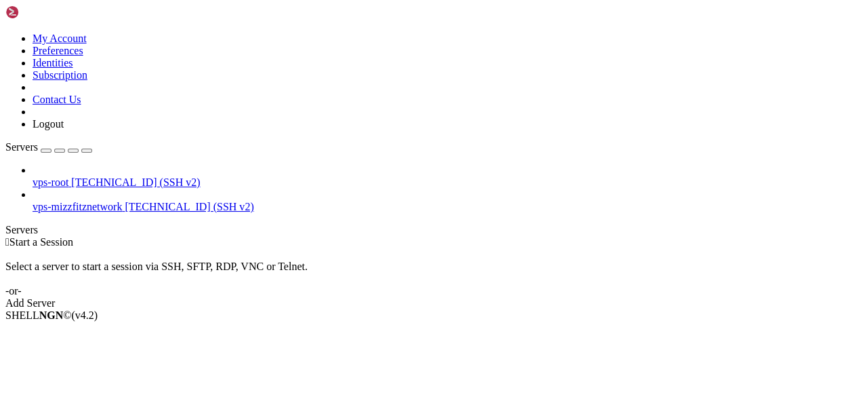 This screenshot has width=868, height=397. I want to click on span: Servers, so click(21, 147).